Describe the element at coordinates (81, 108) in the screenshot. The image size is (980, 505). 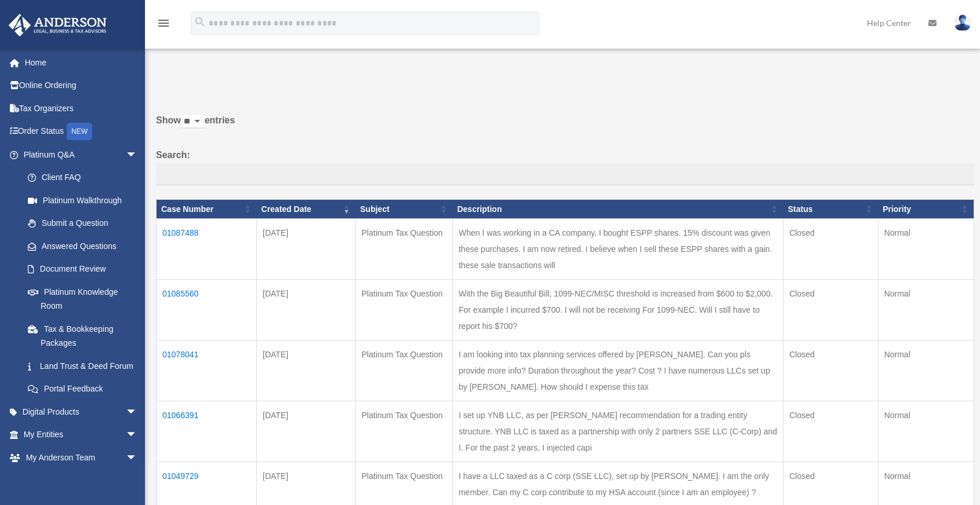
I see `a: Tax Organizers` at that location.